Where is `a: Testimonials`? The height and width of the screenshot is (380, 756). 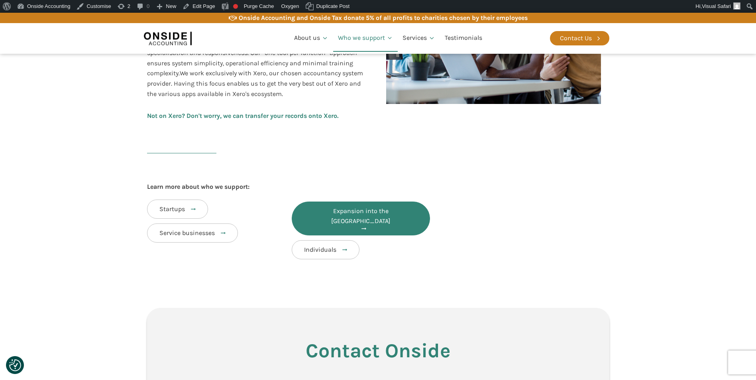 a: Testimonials is located at coordinates (464, 38).